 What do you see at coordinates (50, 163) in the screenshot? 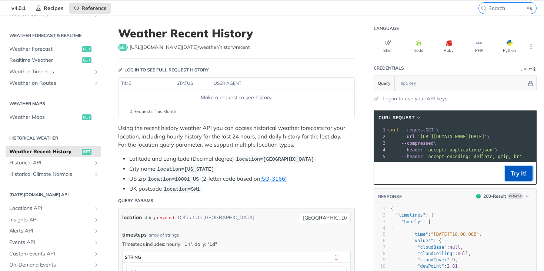
I see `span: Historical API` at bounding box center [50, 163].